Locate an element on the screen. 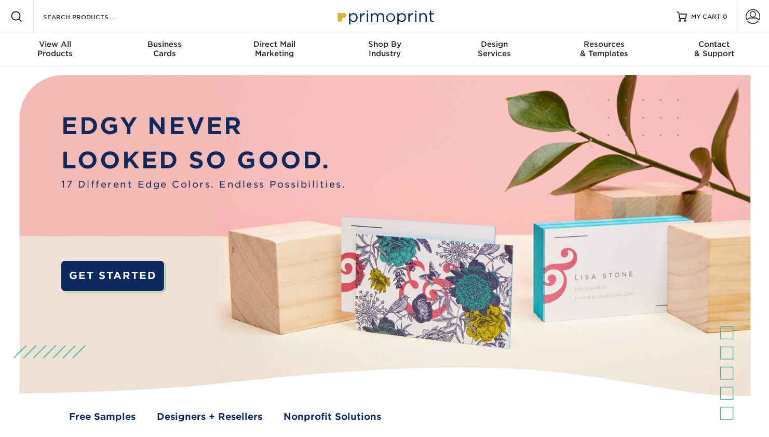 This screenshot has height=437, width=769. span: Shop By is located at coordinates (385, 44).